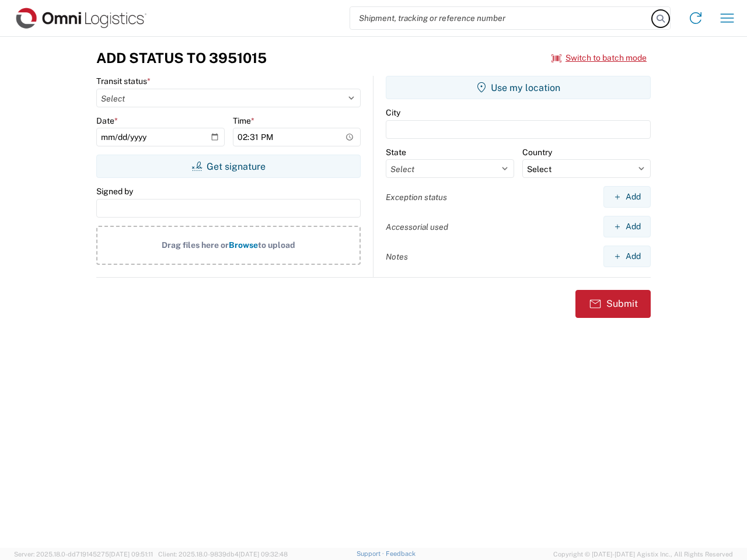 The height and width of the screenshot is (560, 747). I want to click on span: Client: 2025.18.0-9839db4, so click(223, 555).